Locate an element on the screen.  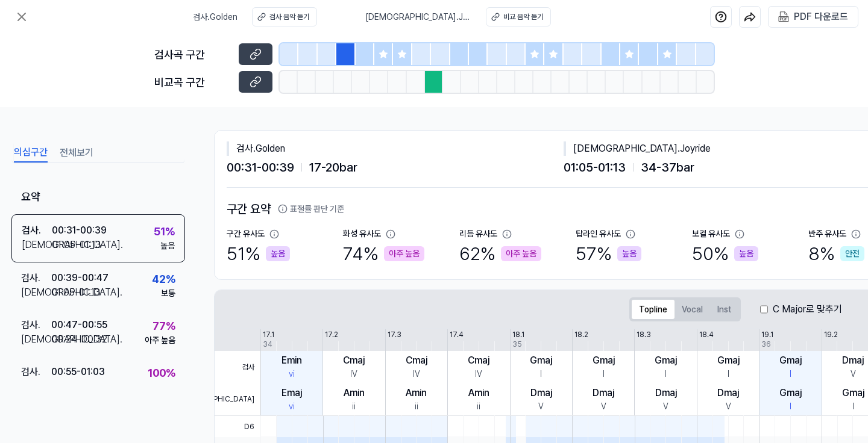
button: 전체보기 is located at coordinates (76, 153).